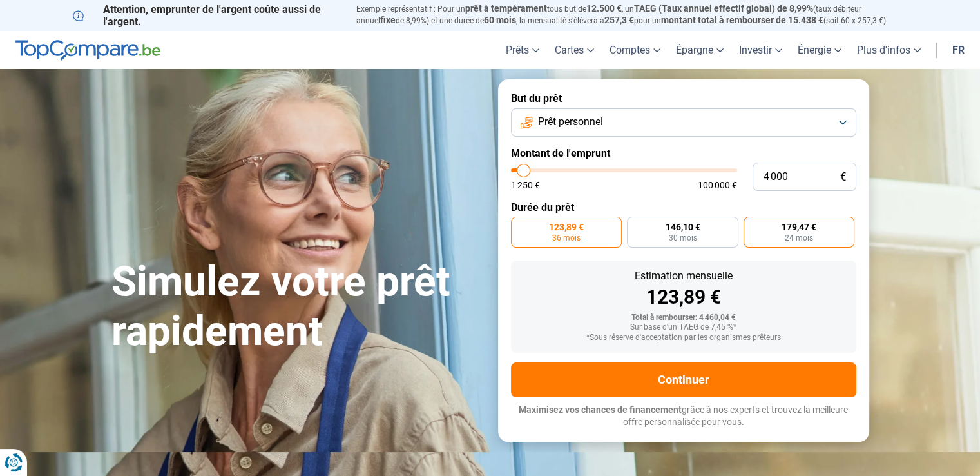 Image resolution: width=980 pixels, height=476 pixels. Describe the element at coordinates (684, 98) in the screenshot. I see `label: But du prêt` at that location.